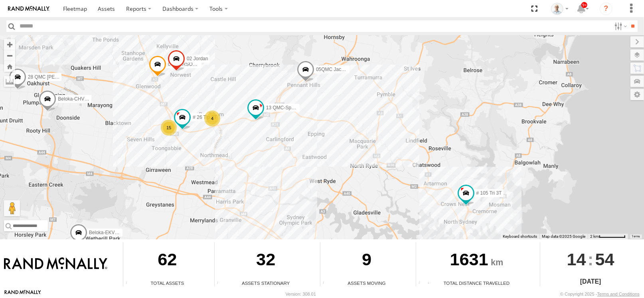 Image resolution: width=644 pixels, height=298 pixels. What do you see at coordinates (367, 283) in the screenshot?
I see `div: Assets Moving` at bounding box center [367, 283].